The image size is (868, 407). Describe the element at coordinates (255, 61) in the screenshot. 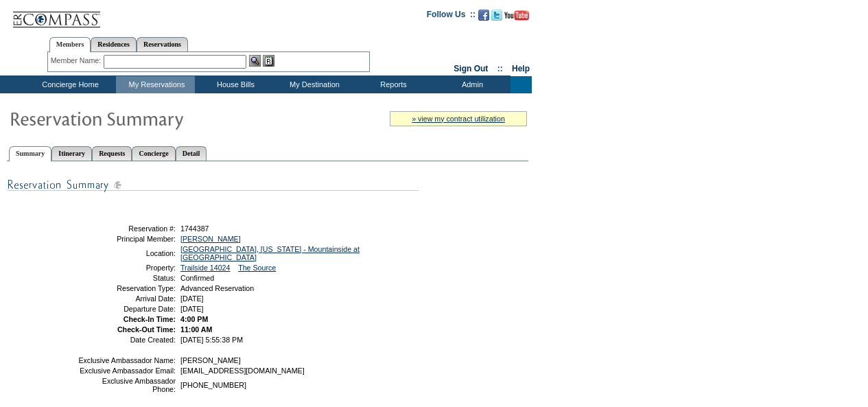

I see `img: View` at that location.